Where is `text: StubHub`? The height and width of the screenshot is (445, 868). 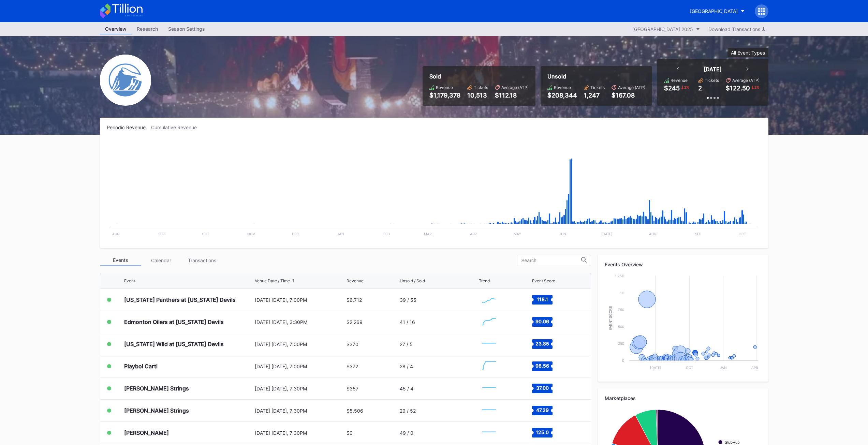
text: StubHub is located at coordinates (732, 442).